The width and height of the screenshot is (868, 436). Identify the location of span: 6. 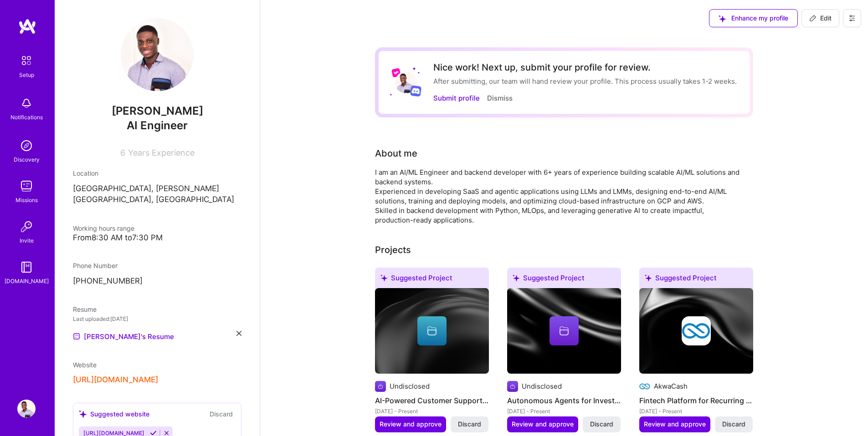
(122, 152).